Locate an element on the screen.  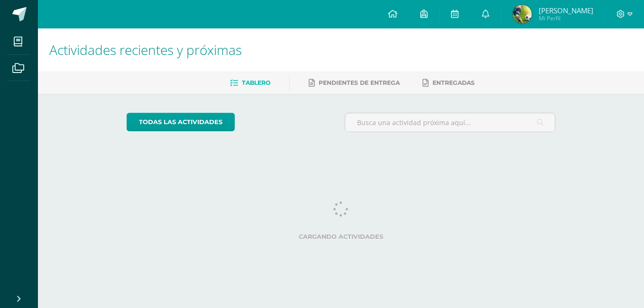
span: Pendientes de entrega is located at coordinates (359, 83).